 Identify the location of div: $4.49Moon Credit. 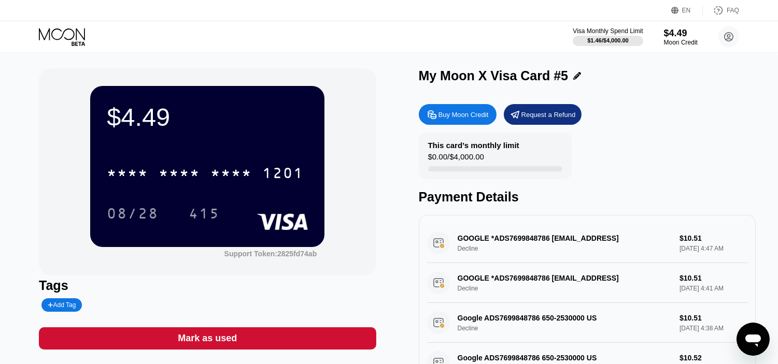
(680, 37).